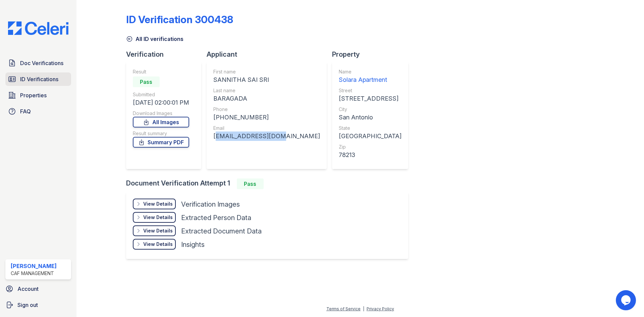  Describe the element at coordinates (161, 95) in the screenshot. I see `div: Submitted` at that location.